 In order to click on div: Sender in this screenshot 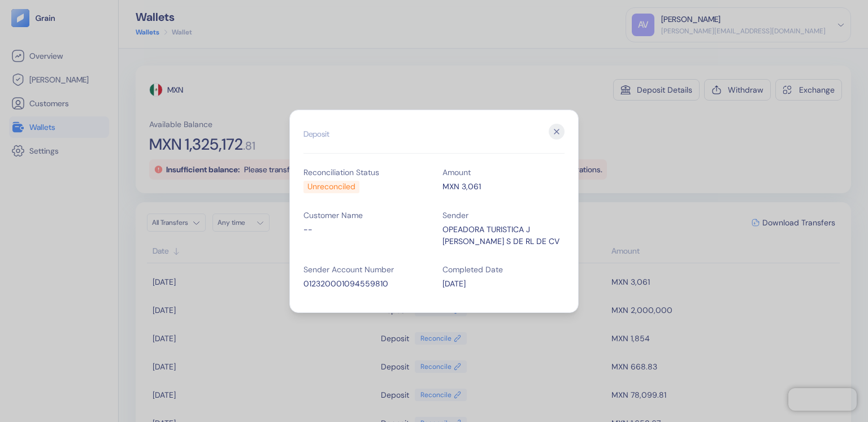, I will do `click(503, 215)`.